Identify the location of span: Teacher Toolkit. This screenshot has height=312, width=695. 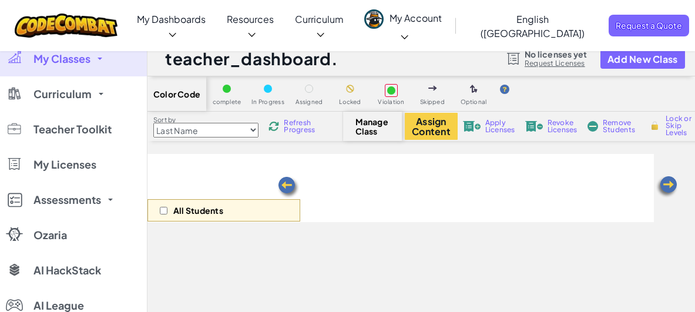
(72, 129).